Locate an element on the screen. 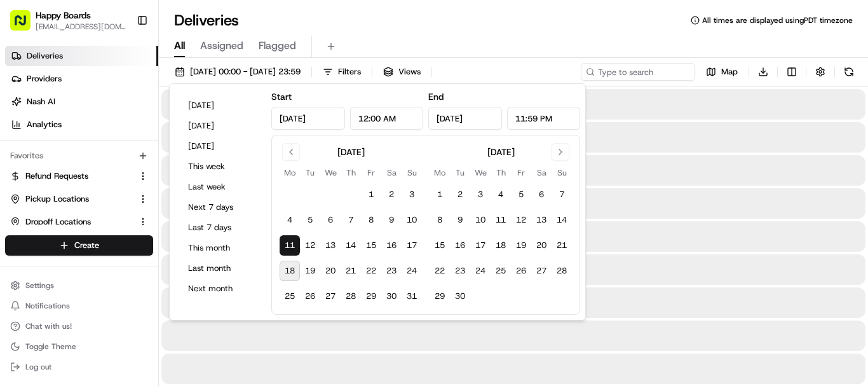 This screenshot has width=868, height=386. th: Thursday is located at coordinates (351, 173).